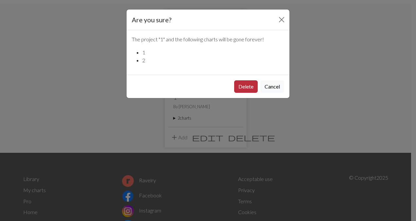  I want to click on button: Delete, so click(246, 86).